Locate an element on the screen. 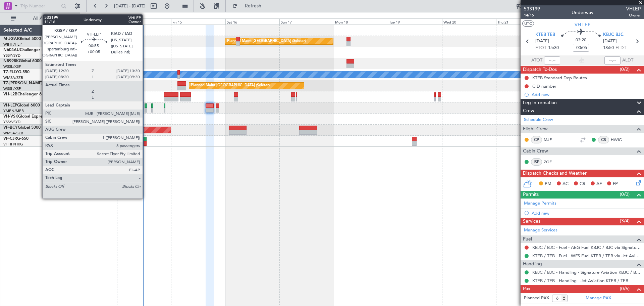  div: CS is located at coordinates (603, 140).